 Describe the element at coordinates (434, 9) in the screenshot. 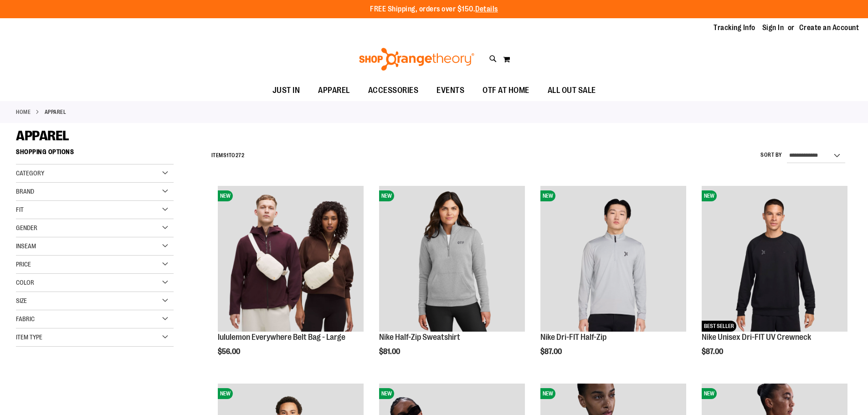

I see `p: FREE Shipping, orders over $150.` at that location.